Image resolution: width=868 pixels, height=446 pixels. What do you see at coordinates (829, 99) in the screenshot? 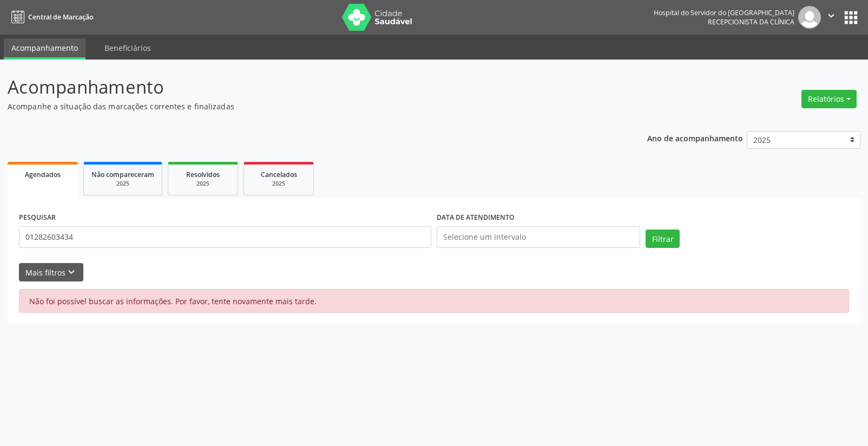
I see `button: Relatórios` at bounding box center [829, 99].